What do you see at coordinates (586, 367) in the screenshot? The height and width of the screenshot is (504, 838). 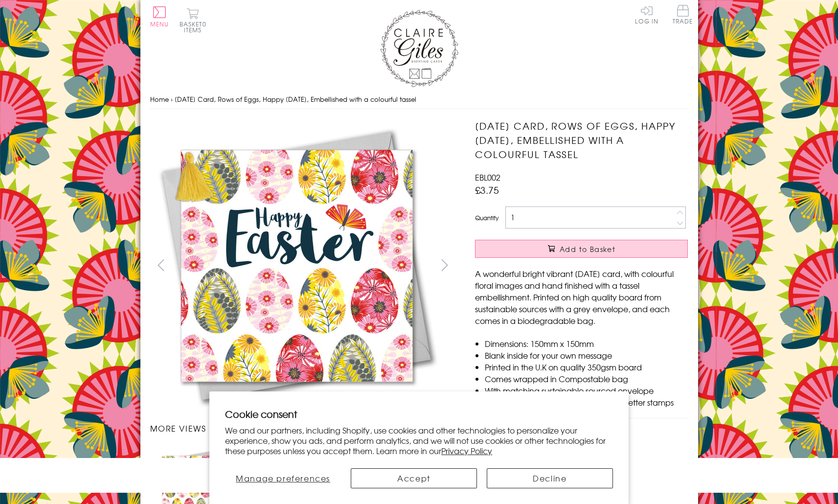 I see `li: Printed in the U.K on quality 350gsm board` at bounding box center [586, 367].